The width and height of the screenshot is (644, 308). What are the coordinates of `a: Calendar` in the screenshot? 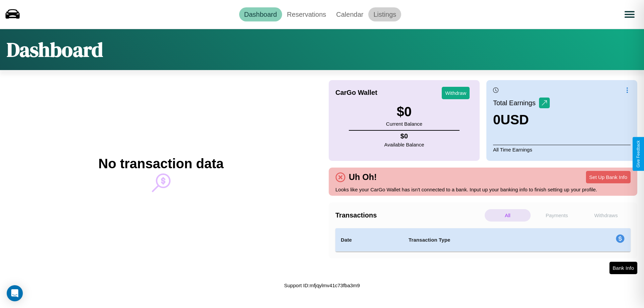 It's located at (349, 14).